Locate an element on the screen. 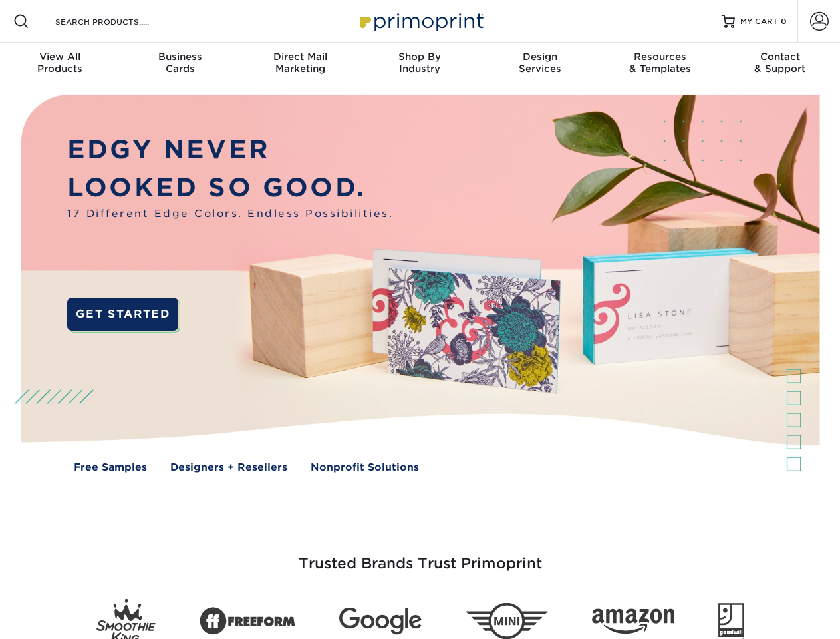 This screenshot has width=840, height=639. a: Designers + Resellers is located at coordinates (229, 467).